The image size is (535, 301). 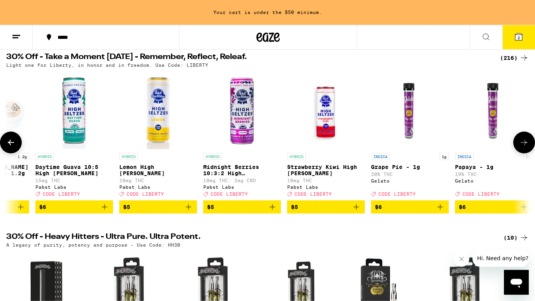 What do you see at coordinates (107, 65) in the screenshot?
I see `p: Light one for Liberty, in honor and in freedom. Use Code: LIBERTY` at bounding box center [107, 65].